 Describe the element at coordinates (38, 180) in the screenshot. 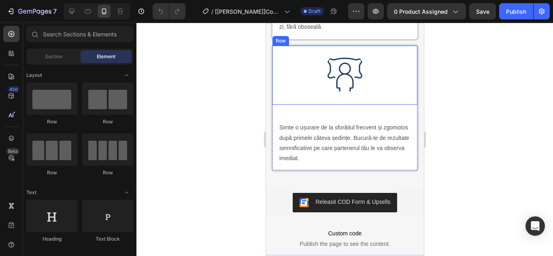

I see `img: CKKYs5695_ICEAE=.webp` at that location.